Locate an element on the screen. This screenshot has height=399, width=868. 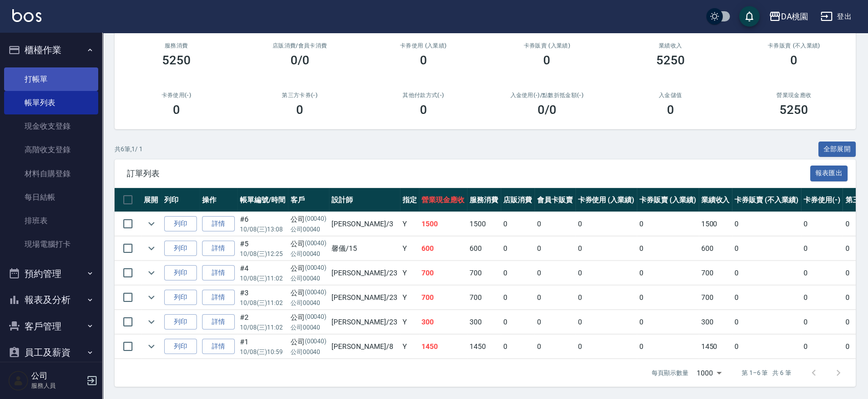
h5: 公司 is located at coordinates (57, 377).